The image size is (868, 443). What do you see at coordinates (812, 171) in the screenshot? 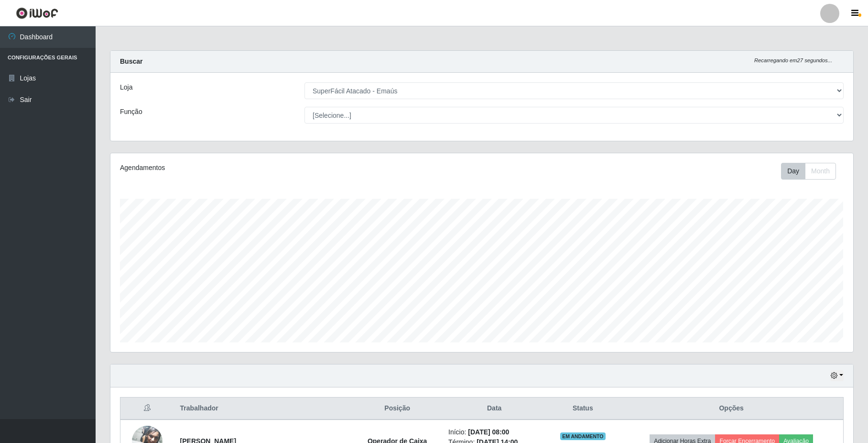
I see `div: Toolbar with button groups` at bounding box center [812, 171].